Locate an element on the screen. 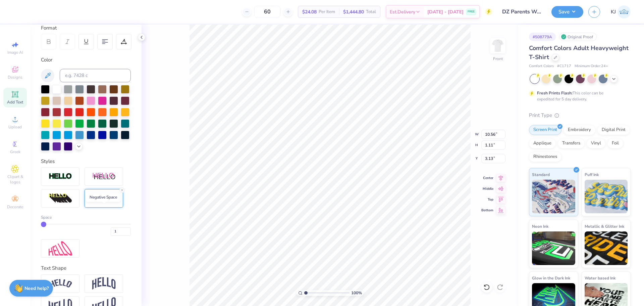 Image resolution: width=644 pixels, height=306 pixels. span: Clipart & logos is located at coordinates (15, 179).